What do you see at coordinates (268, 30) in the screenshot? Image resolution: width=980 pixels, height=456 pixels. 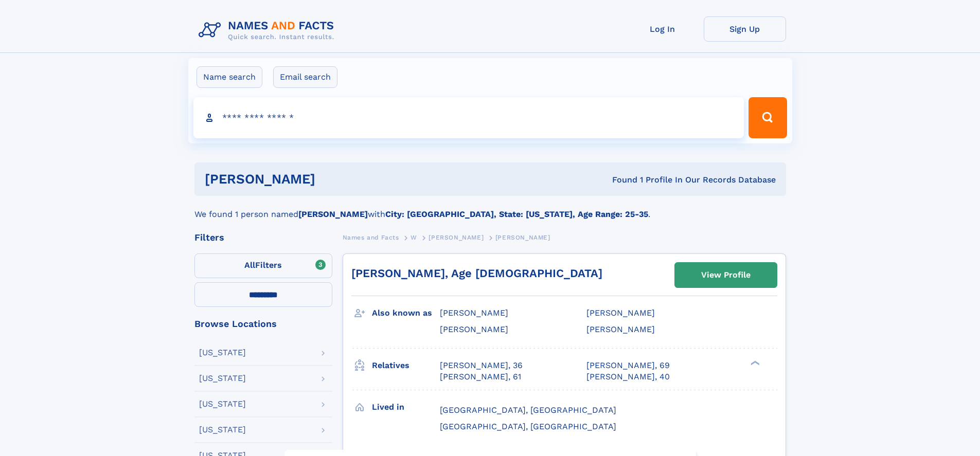 I see `img: Logo Names and Facts` at bounding box center [268, 30].